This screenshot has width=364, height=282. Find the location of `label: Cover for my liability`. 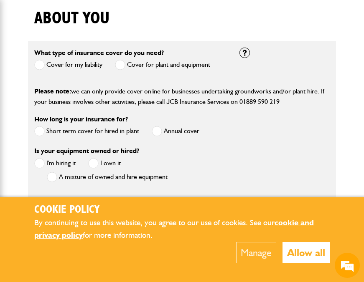

label: Cover for my liability is located at coordinates (68, 65).